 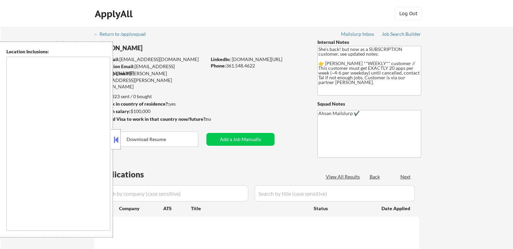 I want to click on div: Status, so click(x=343, y=208).